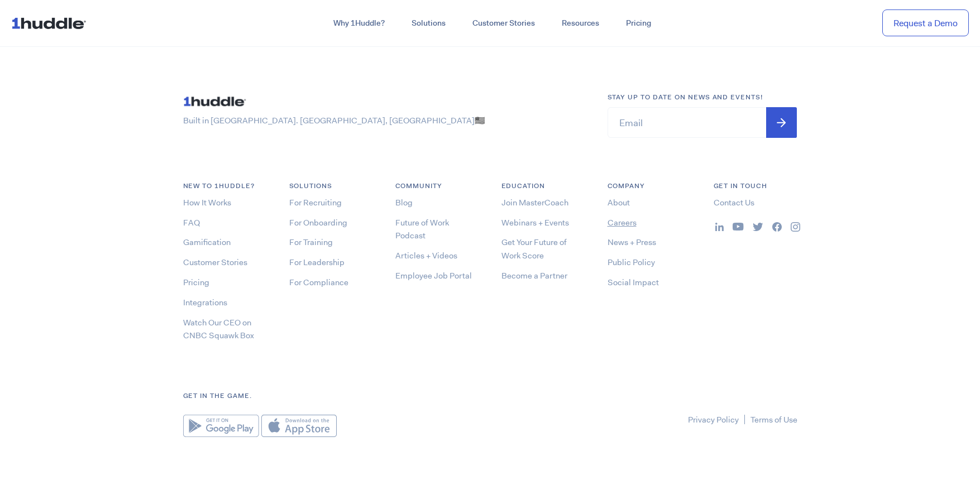 The height and width of the screenshot is (504, 980). Describe the element at coordinates (781, 122) in the screenshot. I see `input: Submit` at that location.